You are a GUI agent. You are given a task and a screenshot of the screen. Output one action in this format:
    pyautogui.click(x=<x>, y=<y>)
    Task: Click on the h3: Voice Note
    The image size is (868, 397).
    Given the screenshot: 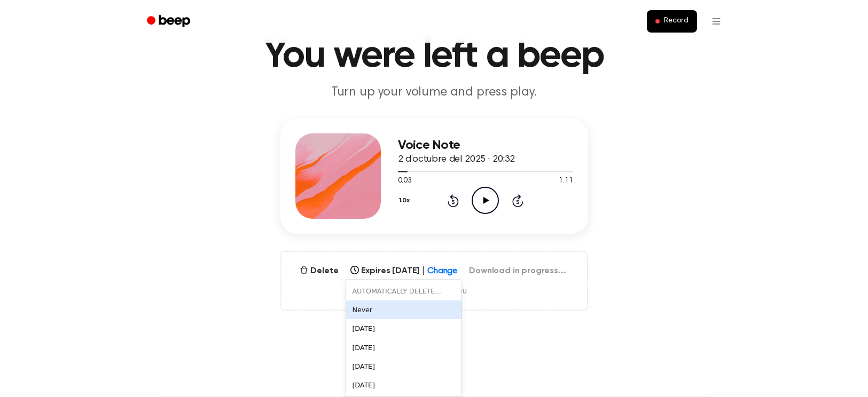 What is the action you would take?
    pyautogui.click(x=485, y=146)
    